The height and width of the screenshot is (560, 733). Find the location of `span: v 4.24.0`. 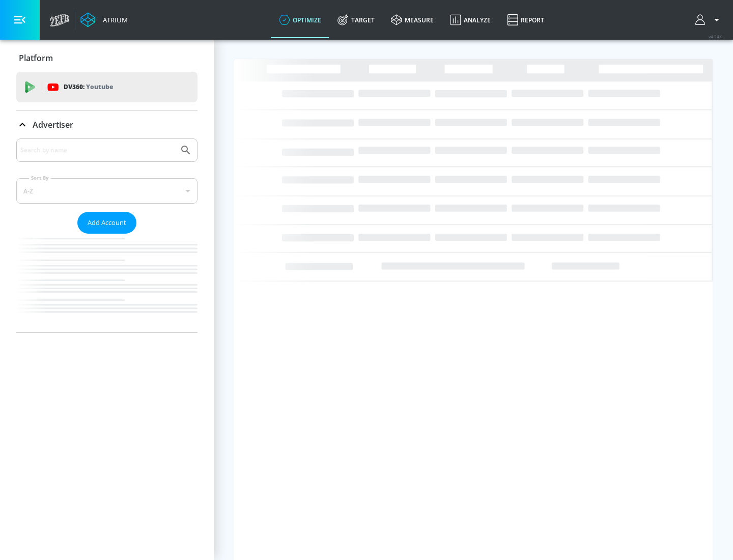

span: v 4.24.0 is located at coordinates (715, 36).